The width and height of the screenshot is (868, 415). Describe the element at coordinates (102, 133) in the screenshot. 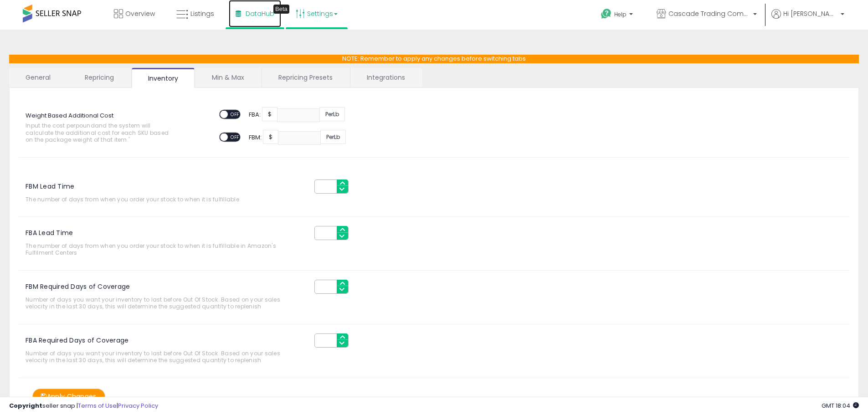

I see `span: Input the cost per pound and the system will calculate the additional cost for each SKU based on ...` at that location.